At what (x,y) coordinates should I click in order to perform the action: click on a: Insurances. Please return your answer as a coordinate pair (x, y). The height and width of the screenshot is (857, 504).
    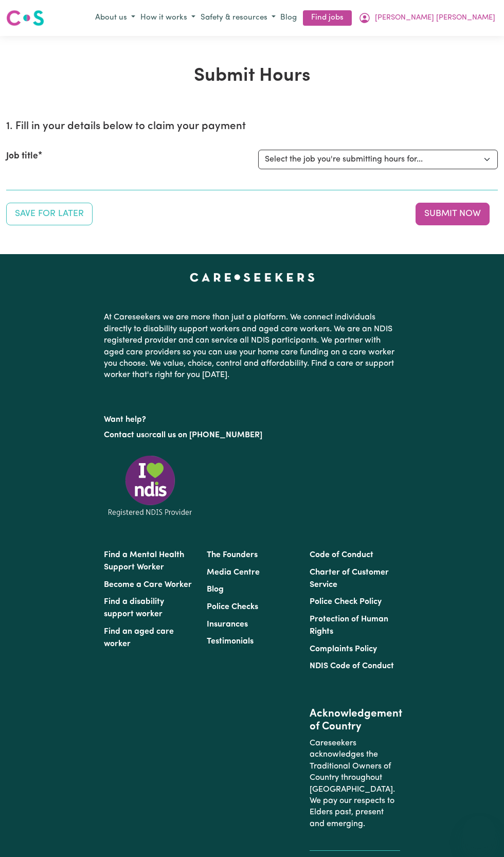
    Looking at the image, I should click on (227, 624).